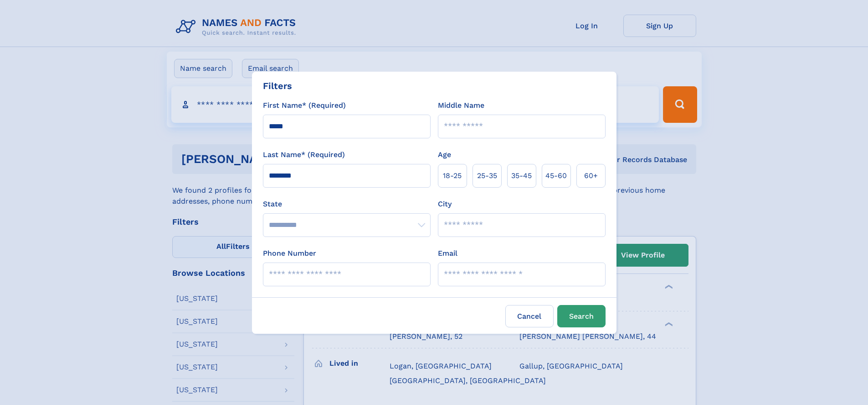 This screenshot has width=868, height=405. I want to click on span: 35‑45, so click(521, 175).